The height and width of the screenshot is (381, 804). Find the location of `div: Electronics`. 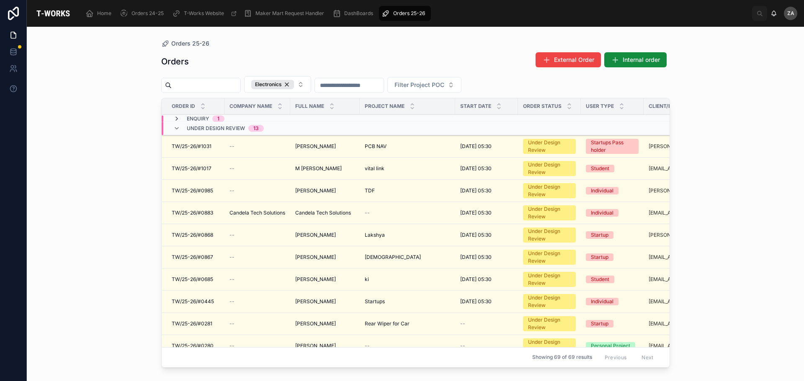

div: Electronics is located at coordinates (273, 85).